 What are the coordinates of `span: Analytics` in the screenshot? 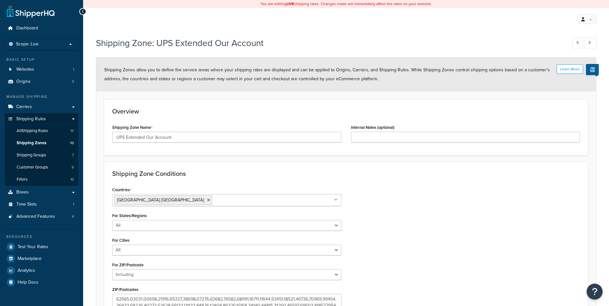 It's located at (26, 270).